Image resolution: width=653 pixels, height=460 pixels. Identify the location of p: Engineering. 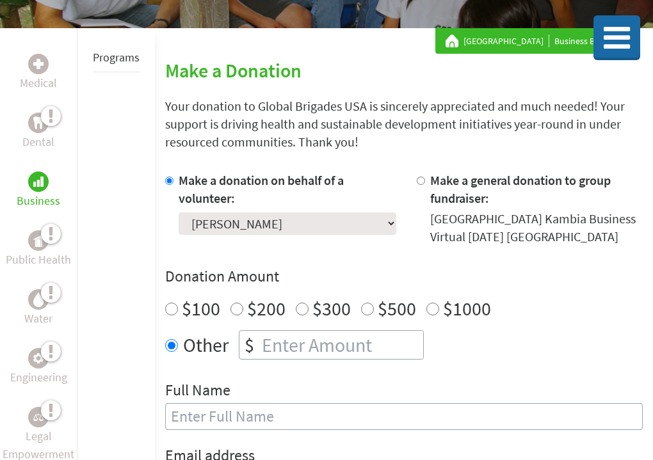
(38, 378).